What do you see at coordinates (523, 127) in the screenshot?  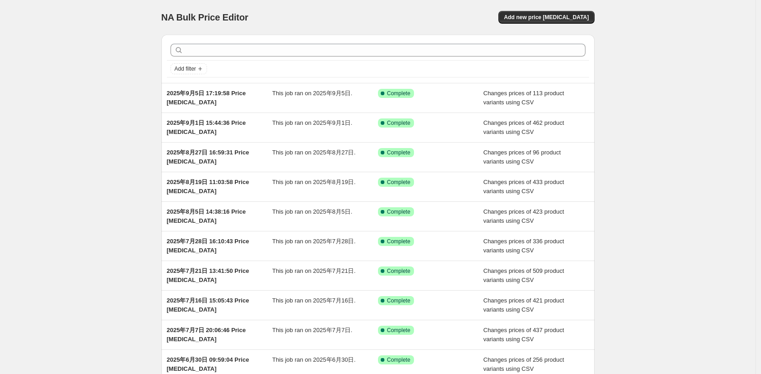 I see `span: Changes prices of 462 product variants using CSV` at bounding box center [523, 127].